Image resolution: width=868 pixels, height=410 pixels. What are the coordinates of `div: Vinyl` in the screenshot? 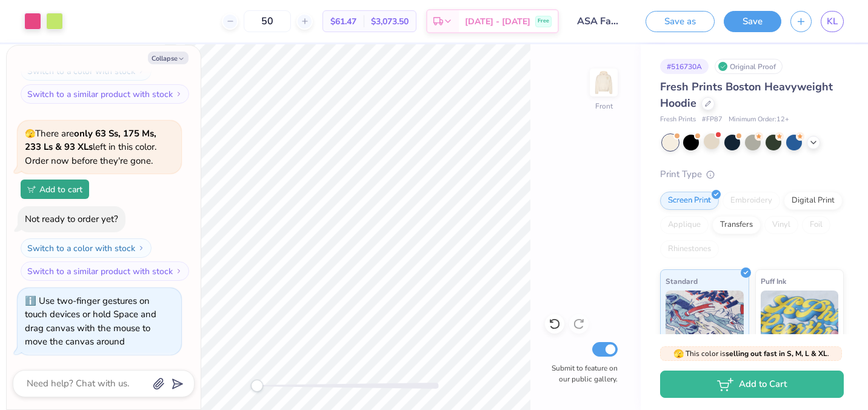 It's located at (781, 225).